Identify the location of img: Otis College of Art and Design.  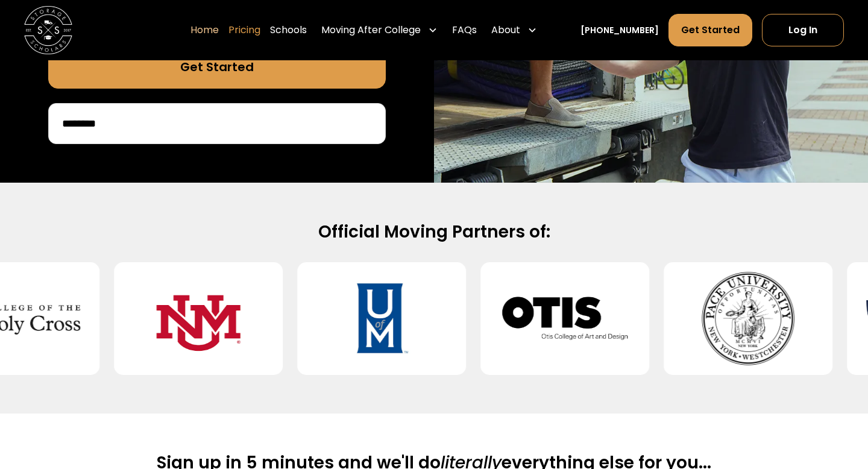
(564, 318).